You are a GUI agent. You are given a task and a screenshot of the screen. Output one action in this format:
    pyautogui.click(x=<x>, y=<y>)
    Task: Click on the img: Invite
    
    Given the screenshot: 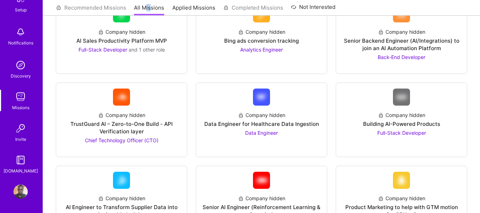 What is the action you would take?
    pyautogui.click(x=21, y=128)
    